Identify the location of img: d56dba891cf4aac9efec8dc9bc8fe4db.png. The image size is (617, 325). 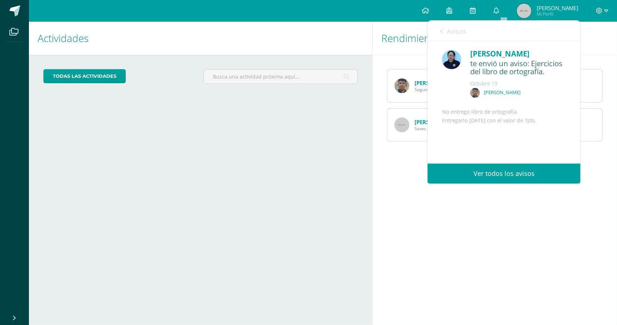
(475, 93).